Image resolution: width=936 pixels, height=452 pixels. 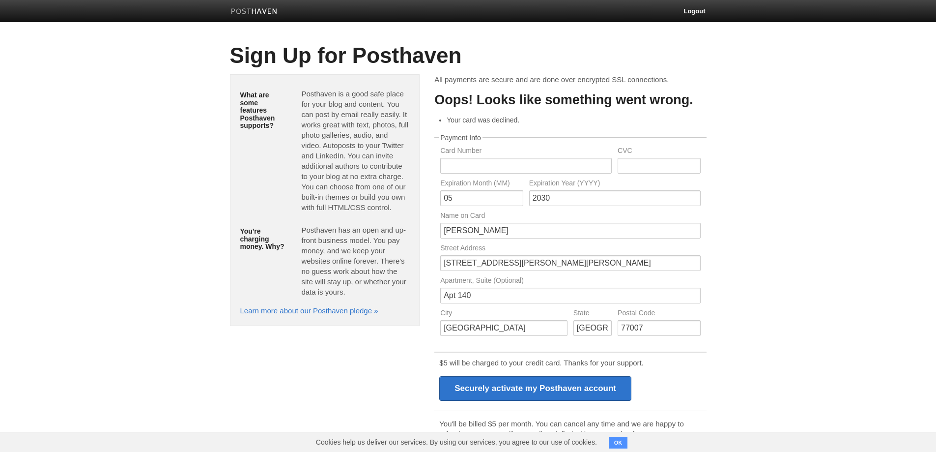 I want to click on legend: Payment Info, so click(x=460, y=138).